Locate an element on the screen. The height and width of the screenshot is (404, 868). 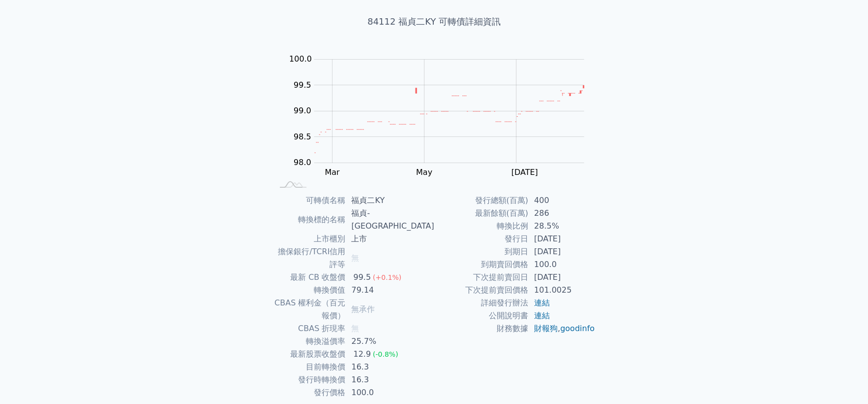
td: 轉換價值 is located at coordinates (309, 290).